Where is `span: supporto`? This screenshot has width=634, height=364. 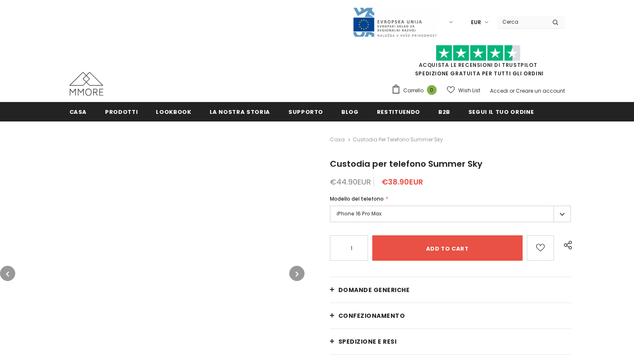
span: supporto is located at coordinates (306, 112).